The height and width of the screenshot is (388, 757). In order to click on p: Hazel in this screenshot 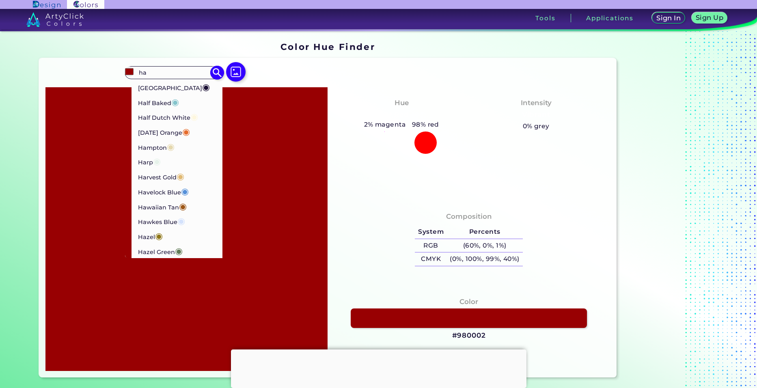, I will do `click(150, 236)`.